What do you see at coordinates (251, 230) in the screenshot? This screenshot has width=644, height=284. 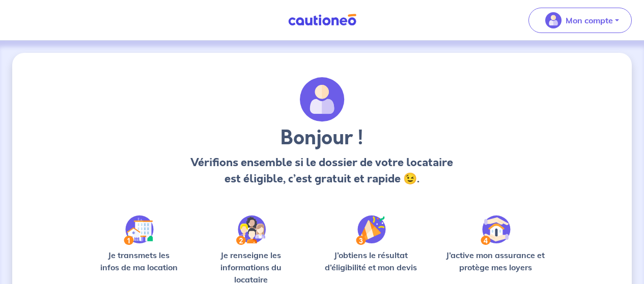 I see `img: /static/c0a346edaed446bb123850d2d04ad552/Step-2.svg` at bounding box center [251, 230].